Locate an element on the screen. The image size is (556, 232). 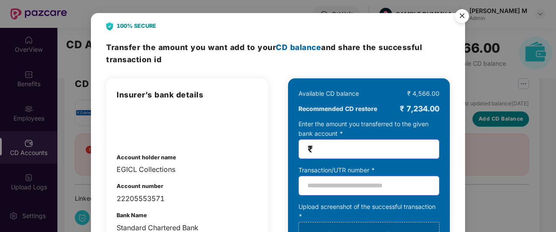
div: Enter the amount you transferred to the given bank account * is located at coordinates (369, 139).